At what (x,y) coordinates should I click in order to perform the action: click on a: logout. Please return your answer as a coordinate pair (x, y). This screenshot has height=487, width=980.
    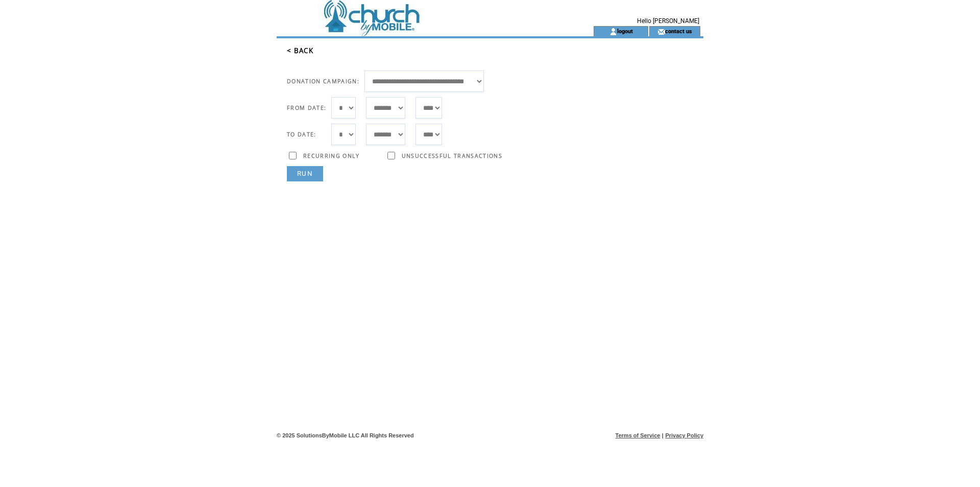
    Looking at the image, I should click on (625, 31).